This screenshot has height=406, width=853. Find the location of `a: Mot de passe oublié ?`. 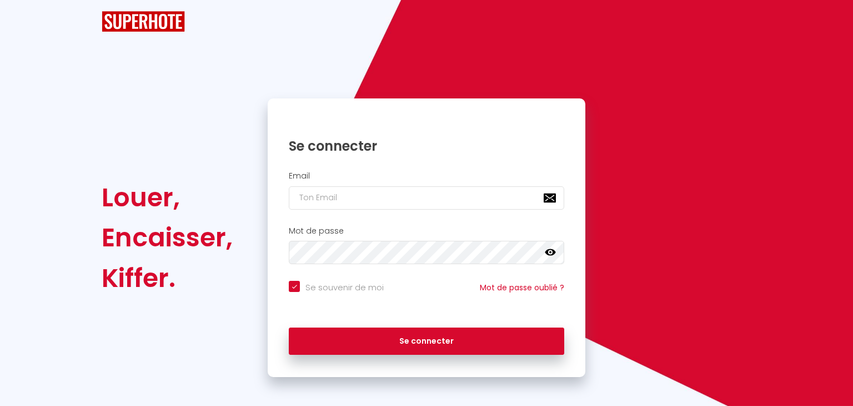

a: Mot de passe oublié ? is located at coordinates (522, 287).